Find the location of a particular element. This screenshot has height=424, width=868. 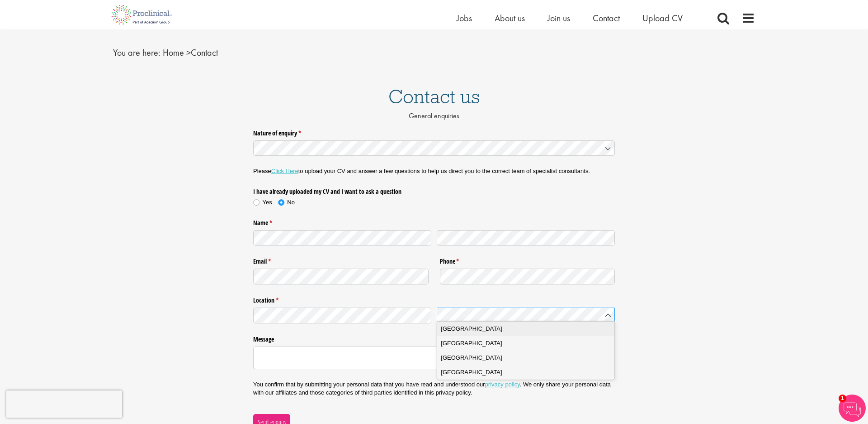

a: Jobs is located at coordinates (465, 18).